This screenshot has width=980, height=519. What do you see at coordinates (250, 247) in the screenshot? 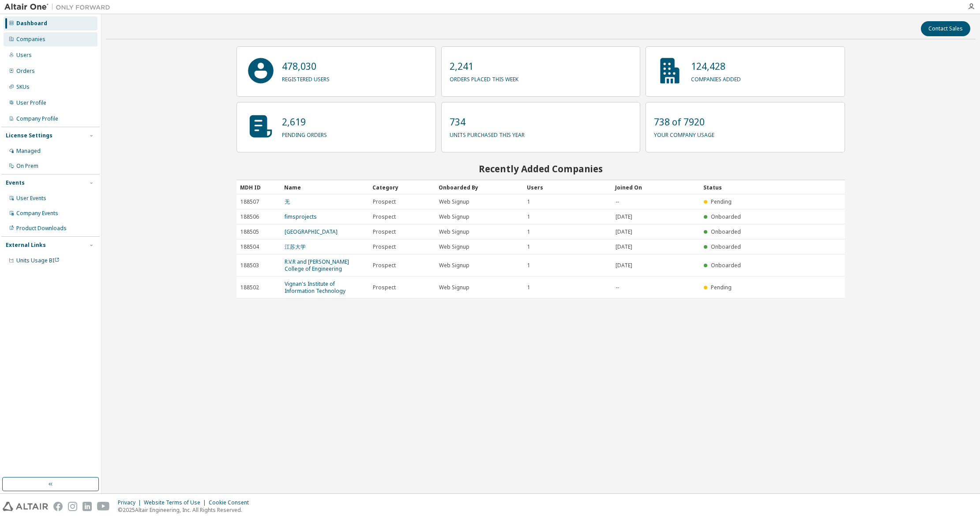
I see `span: 188504` at bounding box center [250, 247].